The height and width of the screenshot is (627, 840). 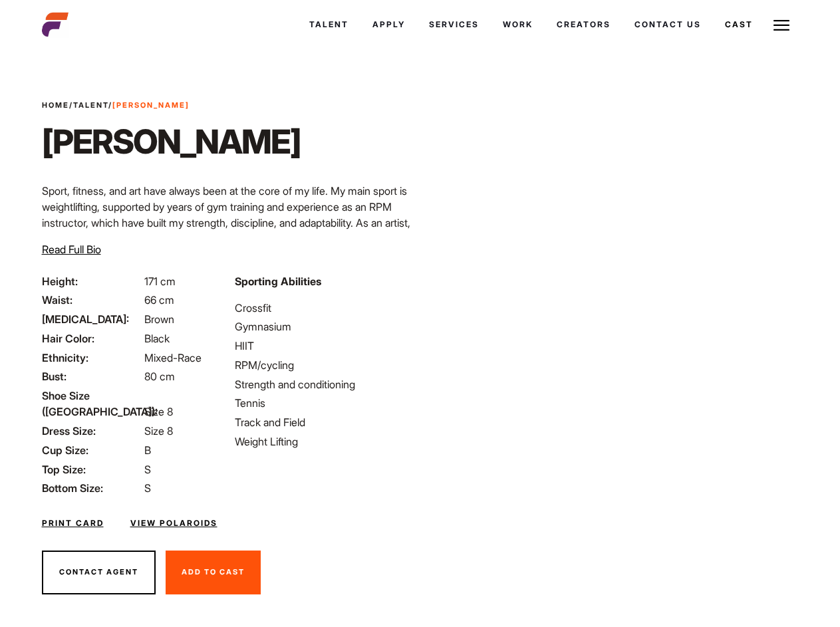 What do you see at coordinates (323, 308) in the screenshot?
I see `li: Crossfit` at bounding box center [323, 308].